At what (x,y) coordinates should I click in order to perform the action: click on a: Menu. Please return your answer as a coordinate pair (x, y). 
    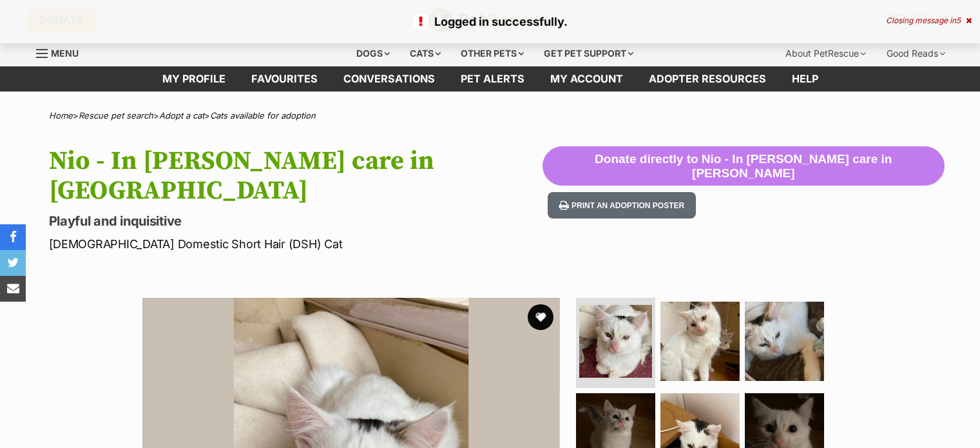
    Looking at the image, I should click on (62, 52).